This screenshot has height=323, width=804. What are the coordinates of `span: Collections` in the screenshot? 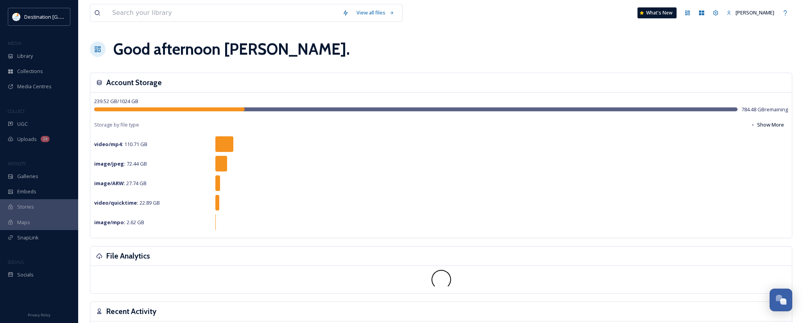 It's located at (30, 71).